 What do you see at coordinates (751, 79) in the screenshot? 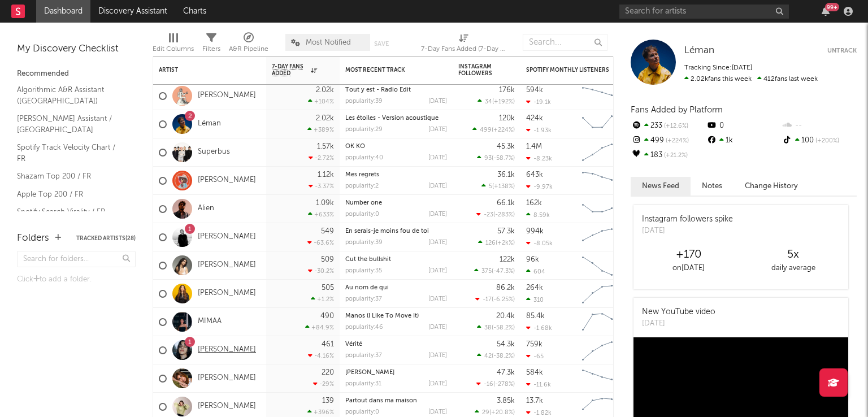
I see `span: 412 fans last week` at bounding box center [751, 79].